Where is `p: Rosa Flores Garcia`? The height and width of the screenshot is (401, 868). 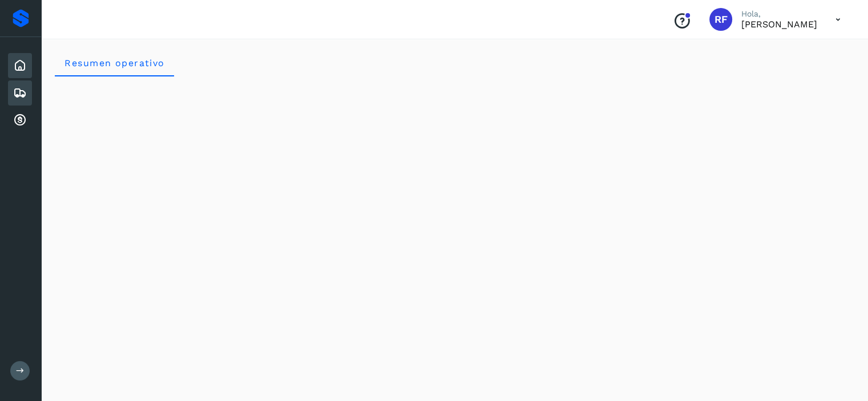
p: Rosa Flores Garcia is located at coordinates (778, 24).